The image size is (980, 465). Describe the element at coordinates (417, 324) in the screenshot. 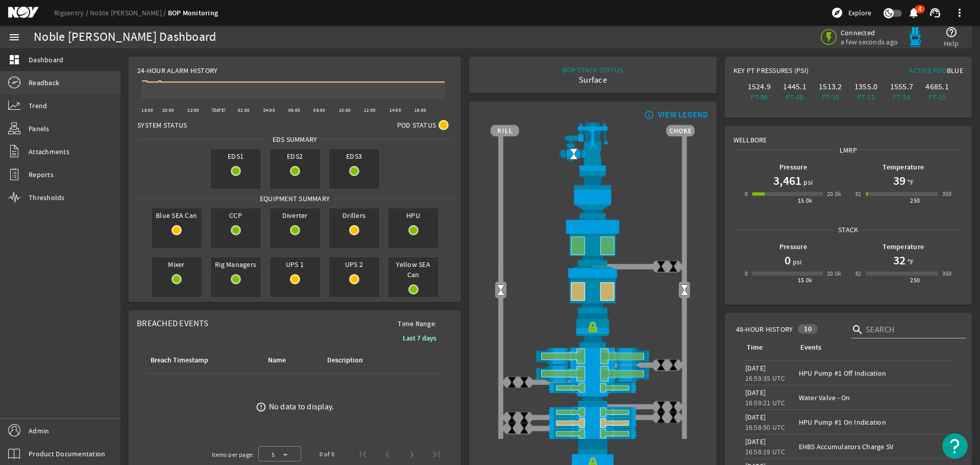

I see `span: Time Range:` at that location.